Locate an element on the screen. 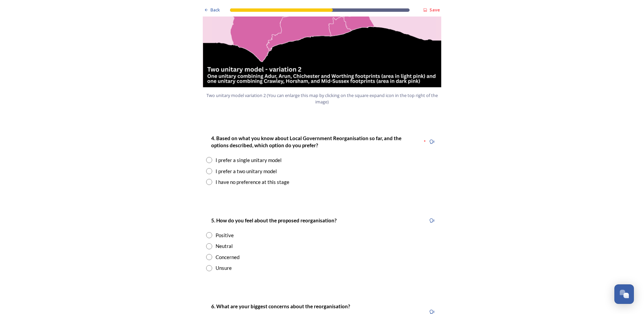 The image size is (644, 314). span: Two unitary model variation 2 (You can enlarge this map by clicking on the square expand icon in ... is located at coordinates (322, 99).